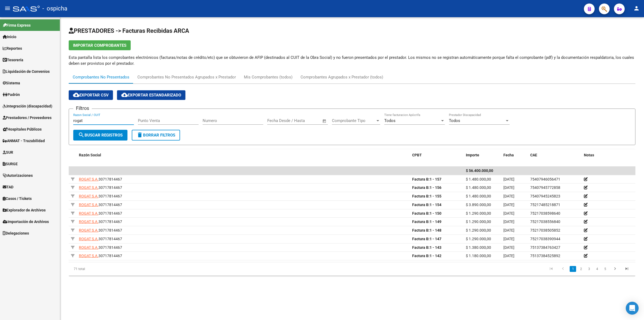  What do you see at coordinates (597, 269) in the screenshot?
I see `a: 4` at bounding box center [597, 269].